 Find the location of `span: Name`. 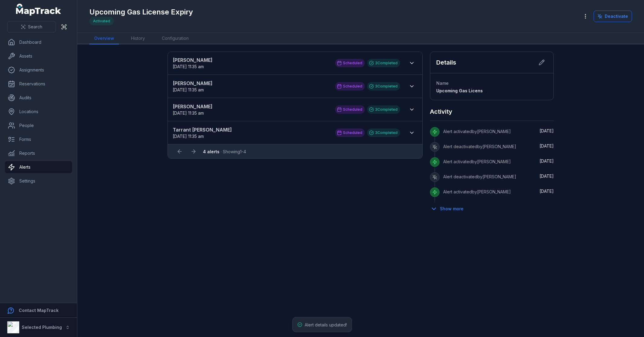

span: Name is located at coordinates (442, 83).